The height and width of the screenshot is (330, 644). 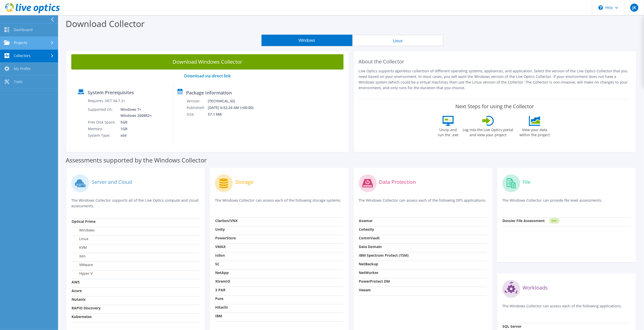 I want to click on label: KVM, so click(x=79, y=247).